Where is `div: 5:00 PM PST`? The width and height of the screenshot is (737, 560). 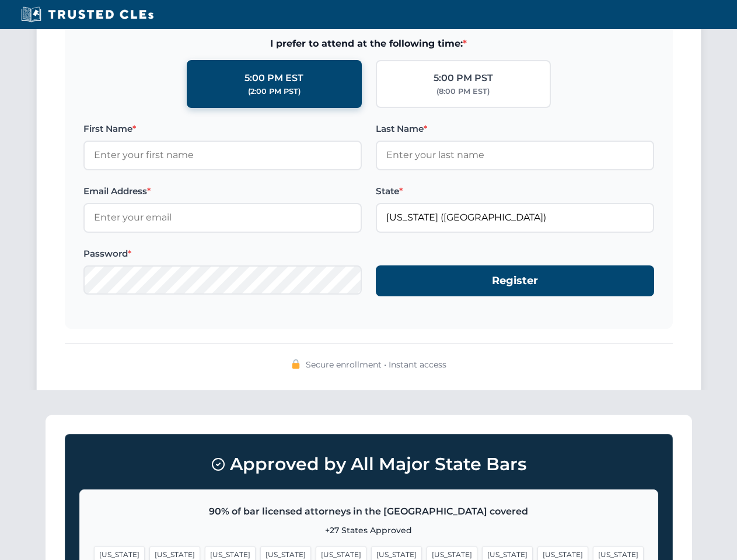
div: 5:00 PM PST is located at coordinates (464, 78).